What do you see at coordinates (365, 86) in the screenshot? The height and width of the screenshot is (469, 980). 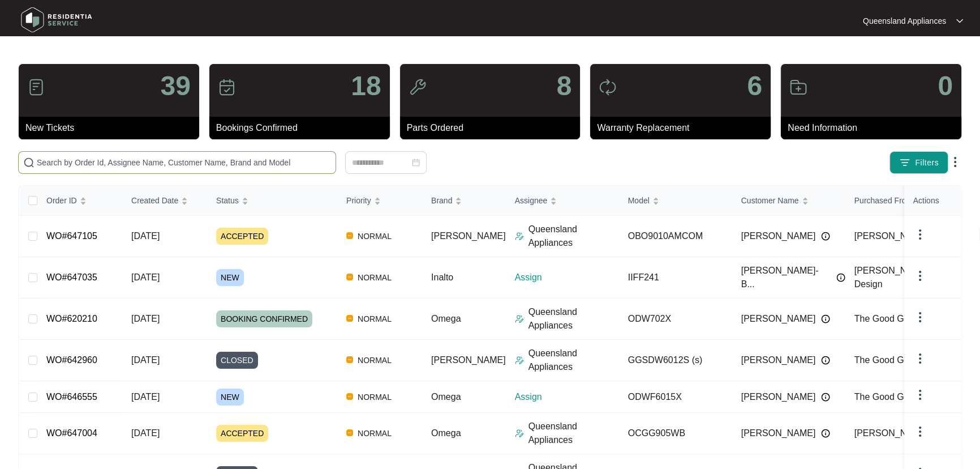 I see `p: 18` at bounding box center [365, 86].